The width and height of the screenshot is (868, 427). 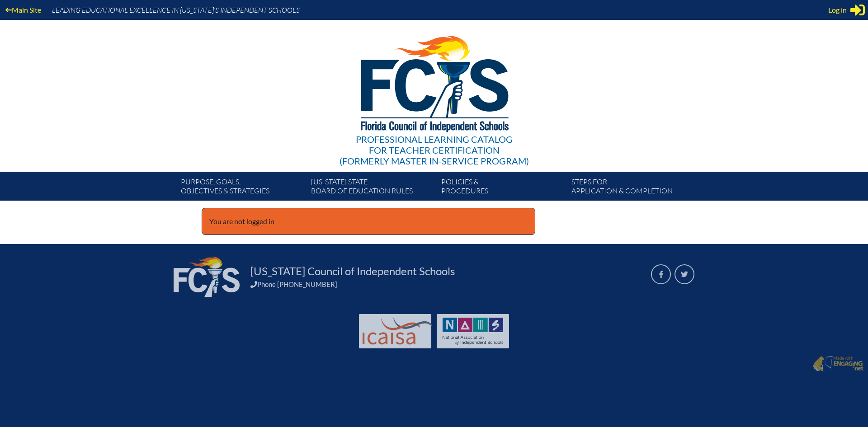 What do you see at coordinates (503, 188) in the screenshot?
I see `a: Policies &Procedures` at bounding box center [503, 188].